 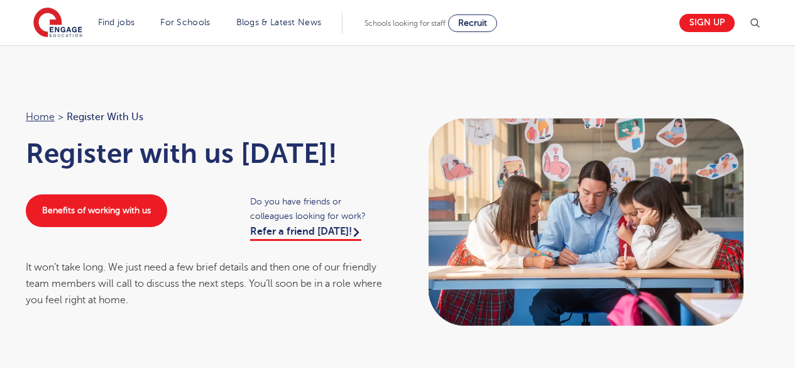 What do you see at coordinates (116, 22) in the screenshot?
I see `a: Find jobs` at bounding box center [116, 22].